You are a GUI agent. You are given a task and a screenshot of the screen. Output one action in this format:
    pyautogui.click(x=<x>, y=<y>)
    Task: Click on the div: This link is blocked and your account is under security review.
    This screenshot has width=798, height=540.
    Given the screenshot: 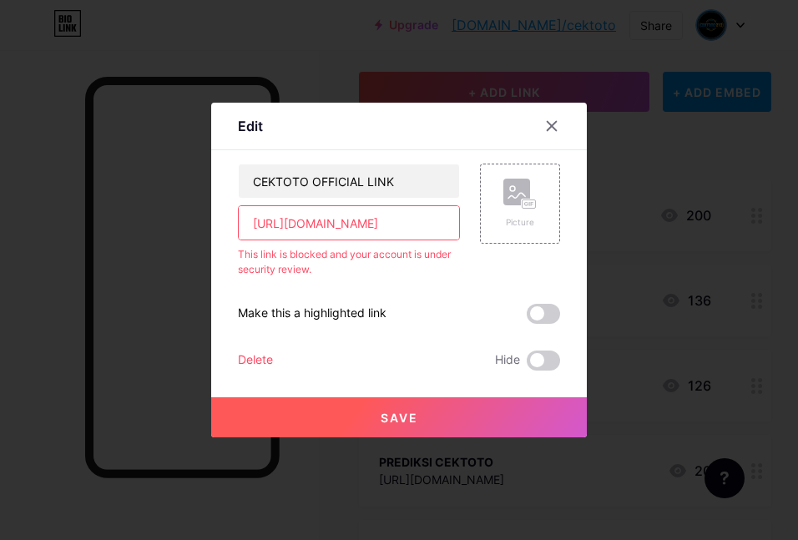 What is the action you would take?
    pyautogui.click(x=349, y=262)
    